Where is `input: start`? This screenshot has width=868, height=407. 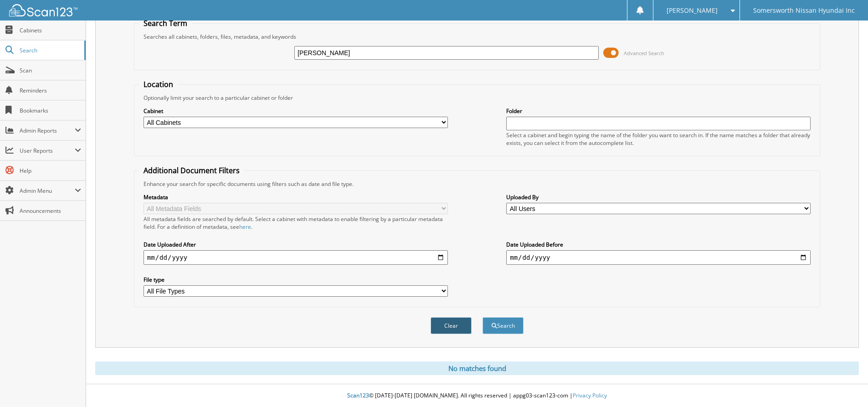
input: start is located at coordinates (296, 257).